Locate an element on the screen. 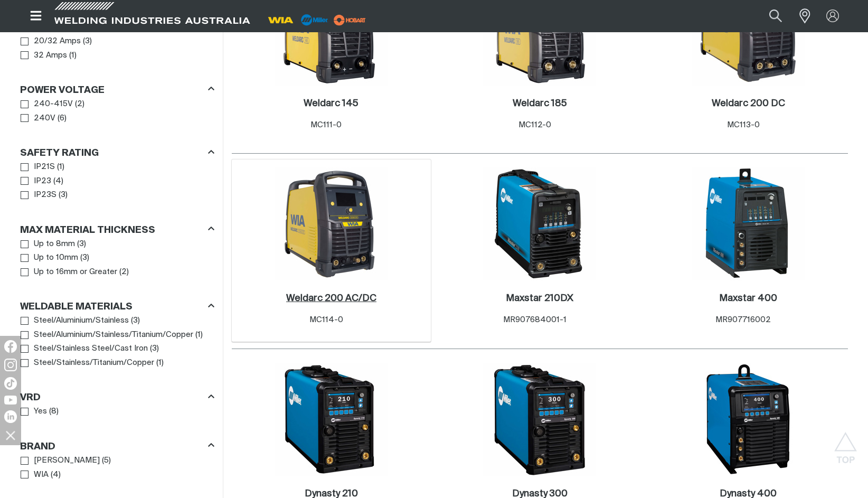 The width and height of the screenshot is (868, 498). a: 20/32 Amps is located at coordinates (51, 41).